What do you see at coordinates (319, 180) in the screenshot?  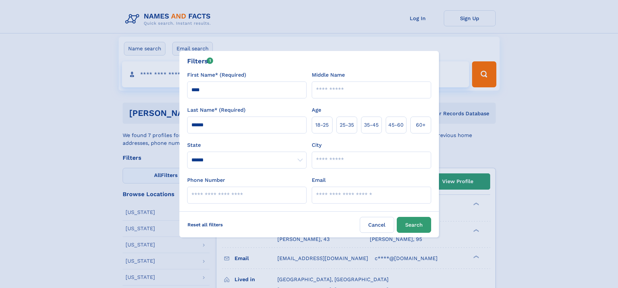 I see `label: Email` at bounding box center [319, 180].